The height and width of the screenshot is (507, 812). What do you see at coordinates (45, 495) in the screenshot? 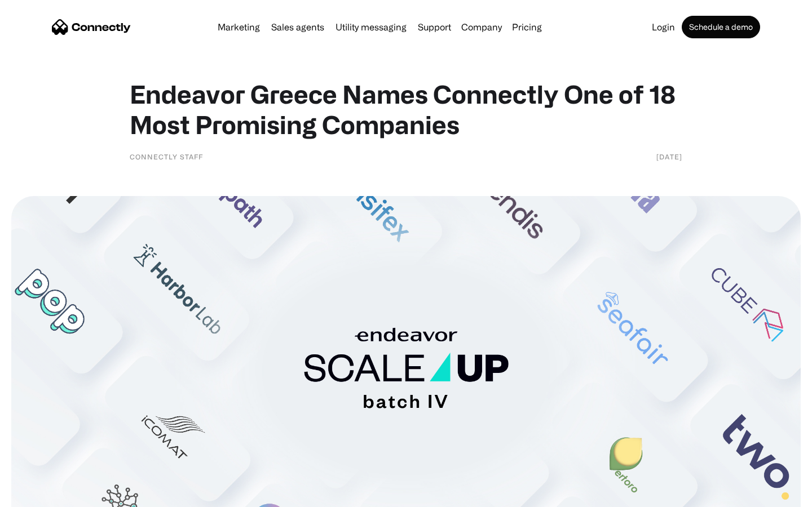
I see `ul: Language list` at bounding box center [45, 495].